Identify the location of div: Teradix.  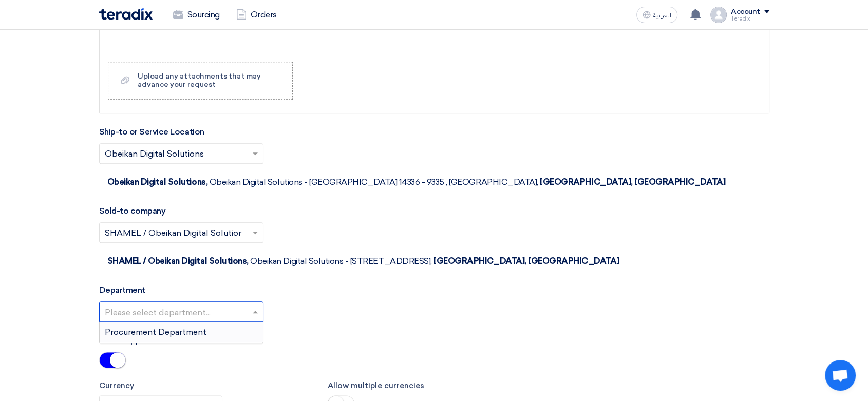
(749, 18).